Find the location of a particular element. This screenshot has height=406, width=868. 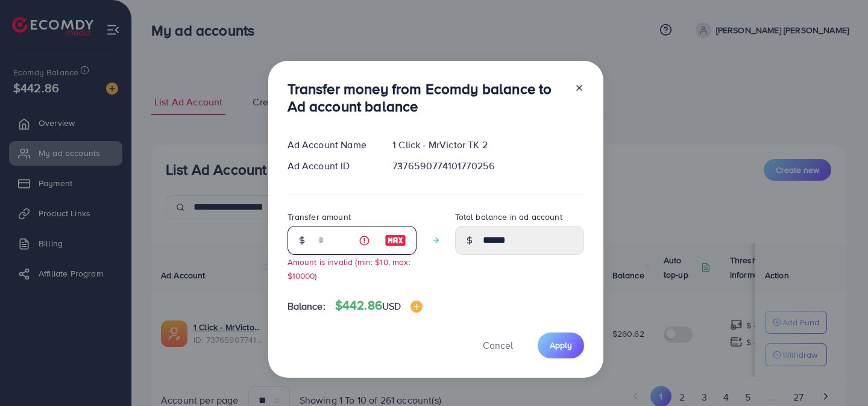

span: Apply is located at coordinates (560, 345).